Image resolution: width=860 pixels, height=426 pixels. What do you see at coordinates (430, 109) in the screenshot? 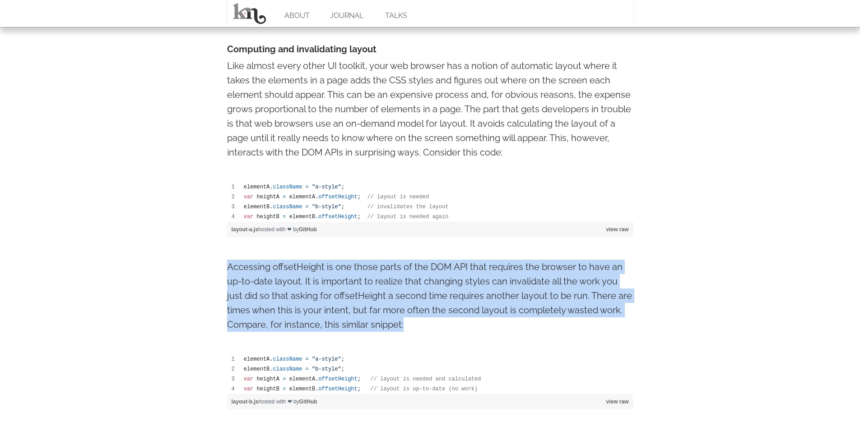
I see `p: Like almost every other UI toolkit, your web browser has a notion of automatic layout where it ta...` at bounding box center [430, 109].